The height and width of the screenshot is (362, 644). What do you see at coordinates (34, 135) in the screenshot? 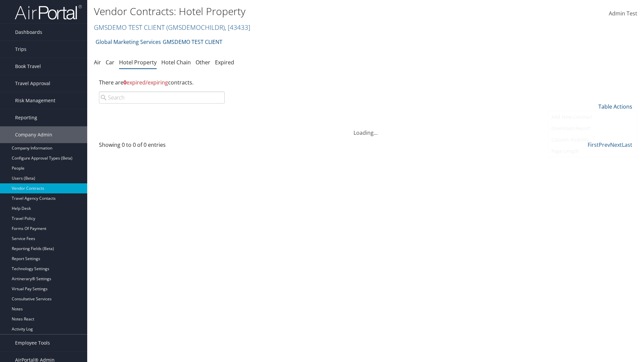
I see `span: Company Admin` at bounding box center [34, 135].